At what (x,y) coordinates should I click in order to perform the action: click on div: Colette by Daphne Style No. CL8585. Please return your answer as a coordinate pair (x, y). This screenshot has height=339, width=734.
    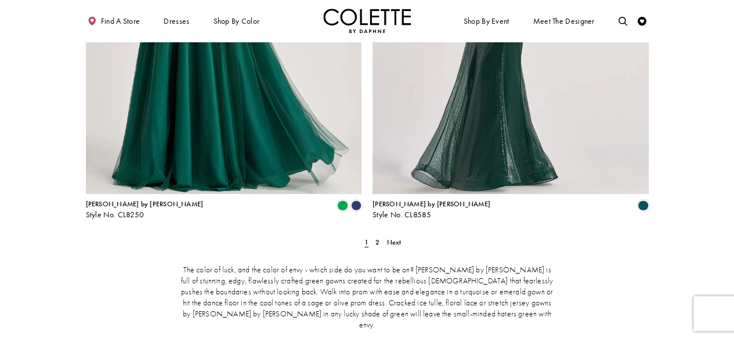
    Looking at the image, I should click on (431, 210).